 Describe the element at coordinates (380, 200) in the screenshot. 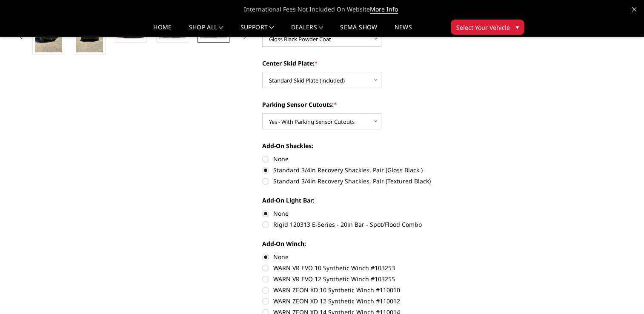

I see `label: Add-On Light Bar:` at that location.